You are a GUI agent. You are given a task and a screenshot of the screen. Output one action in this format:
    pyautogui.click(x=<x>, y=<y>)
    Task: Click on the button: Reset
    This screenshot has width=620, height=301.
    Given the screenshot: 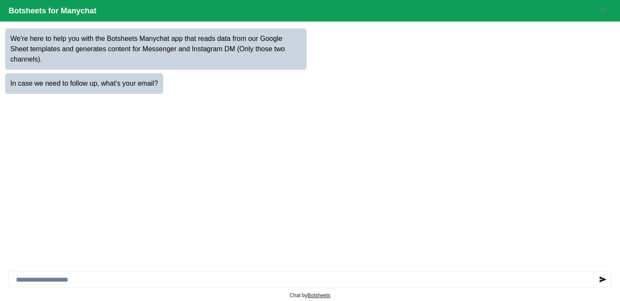 What is the action you would take?
    pyautogui.click(x=602, y=11)
    